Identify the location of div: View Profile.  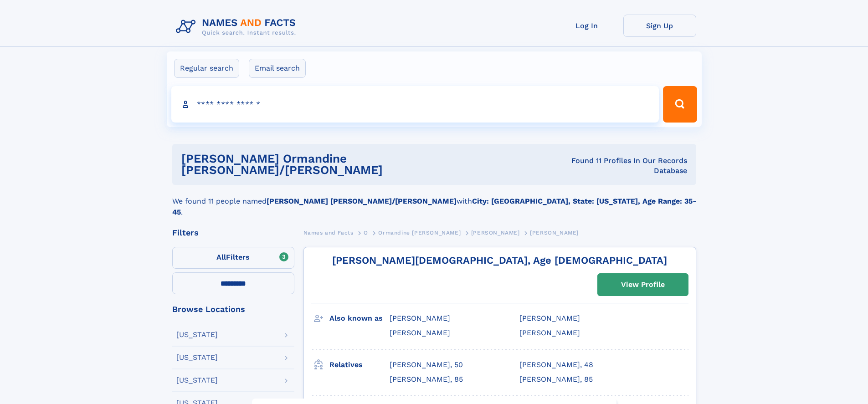
(643, 285).